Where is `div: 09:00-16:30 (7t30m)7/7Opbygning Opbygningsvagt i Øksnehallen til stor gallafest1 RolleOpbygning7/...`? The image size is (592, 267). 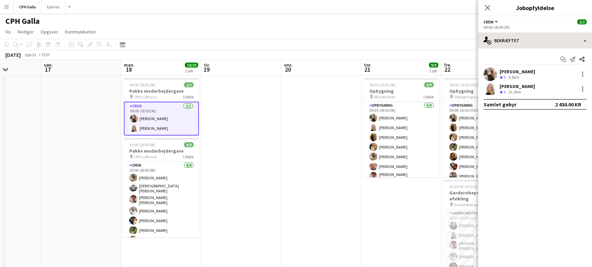 div: 09:00-16:30 (7t30m)7/7Opbygning Opbygningsvagt i Øksnehallen til stor gallafest1 RolleOpbygning7/... is located at coordinates (481, 128).